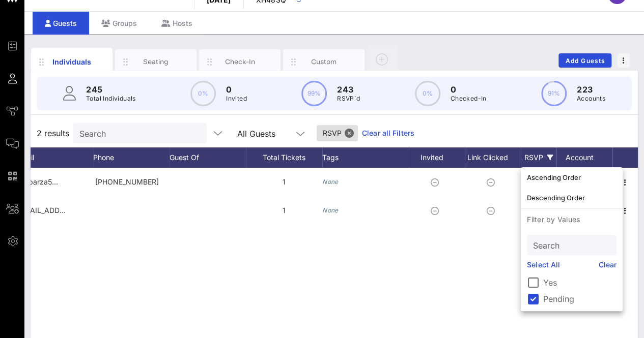 Image resolution: width=644 pixels, height=338 pixels. I want to click on span: Add Guests, so click(585, 61).